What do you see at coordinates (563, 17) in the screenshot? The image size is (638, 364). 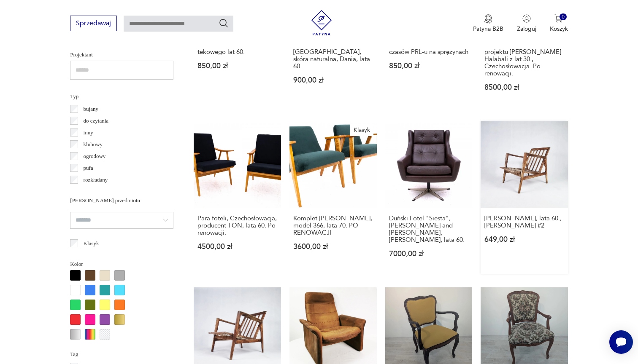 I see `div: 0` at bounding box center [563, 17].